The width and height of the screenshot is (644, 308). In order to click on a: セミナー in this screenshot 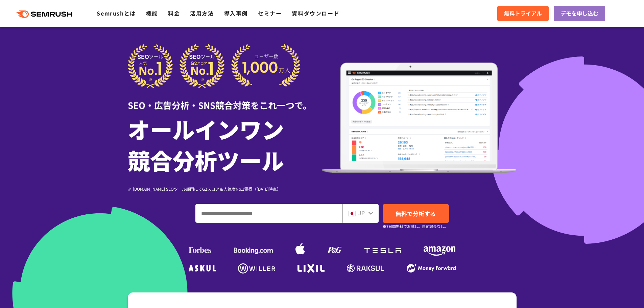, I will do `click(270, 13)`.